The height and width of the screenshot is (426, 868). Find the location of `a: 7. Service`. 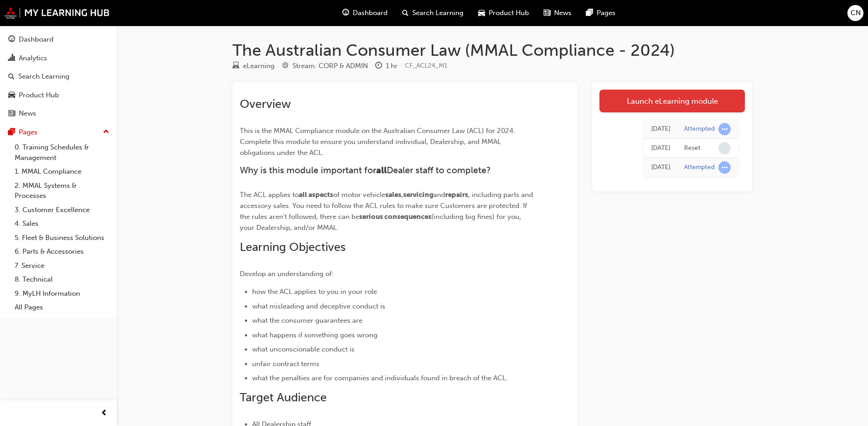

a: 7. Service is located at coordinates (62, 265).